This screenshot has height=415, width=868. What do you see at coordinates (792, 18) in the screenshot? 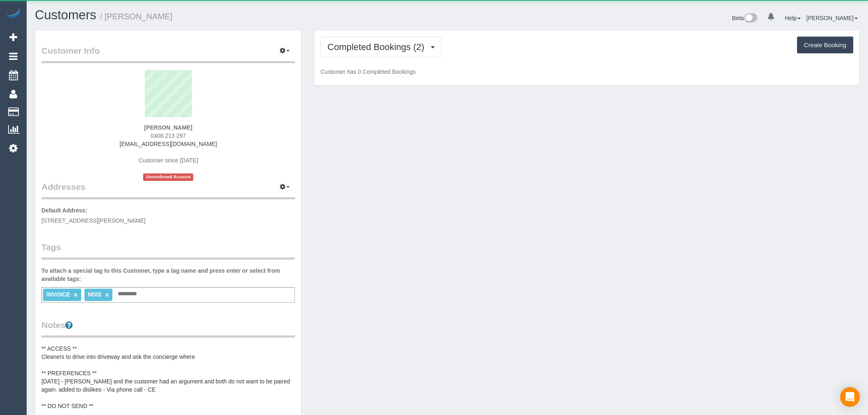
I see `a: Help` at bounding box center [792, 18].